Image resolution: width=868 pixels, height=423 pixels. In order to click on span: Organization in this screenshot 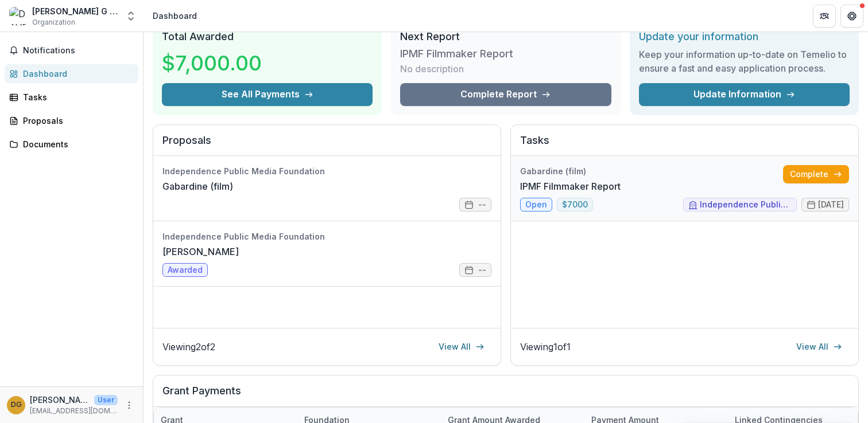, I will do `click(53, 22)`.